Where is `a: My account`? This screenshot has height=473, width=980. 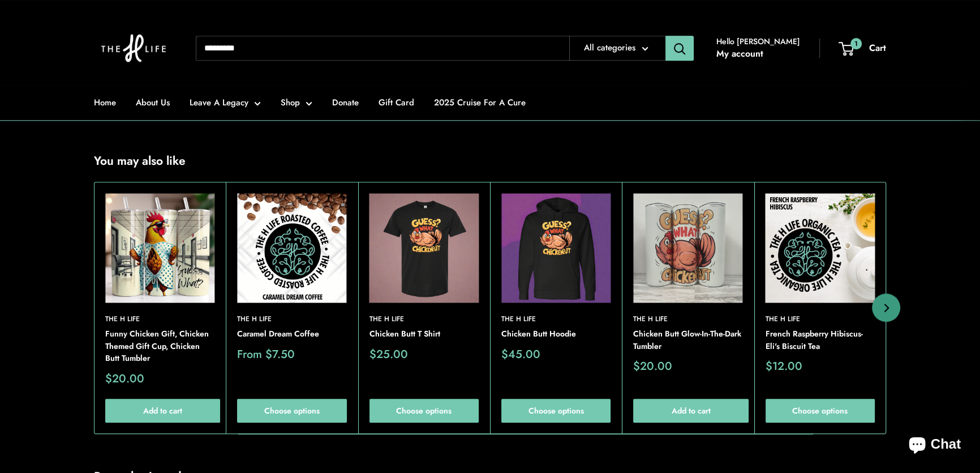
a: My account is located at coordinates (740, 54).